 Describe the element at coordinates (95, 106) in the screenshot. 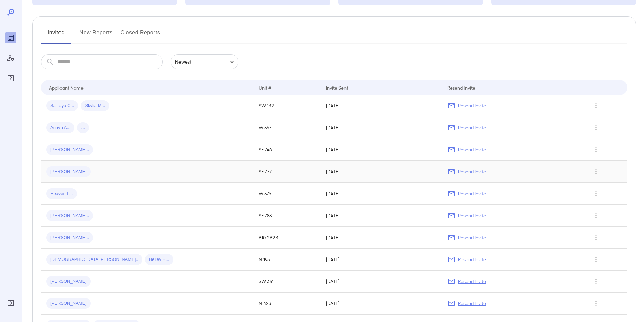

I see `span: Skylia M...` at that location.